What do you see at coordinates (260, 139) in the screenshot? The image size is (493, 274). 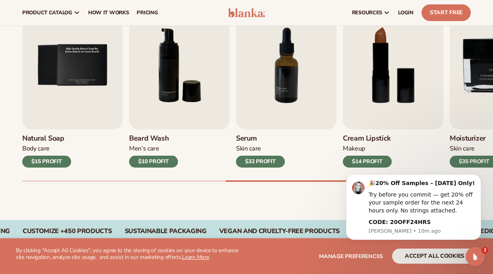 I see `h3: Serum` at bounding box center [260, 139].